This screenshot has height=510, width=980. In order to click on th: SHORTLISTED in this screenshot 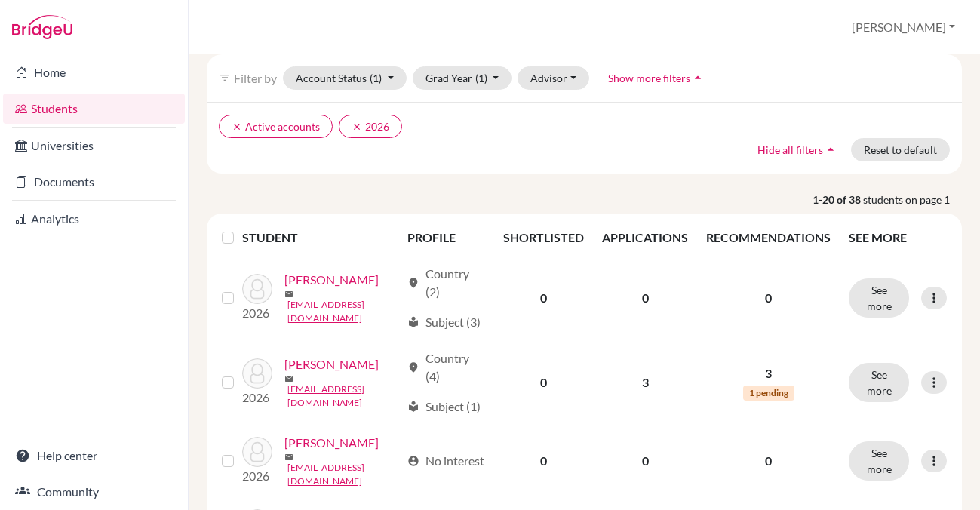, I will do `click(543, 237)`.